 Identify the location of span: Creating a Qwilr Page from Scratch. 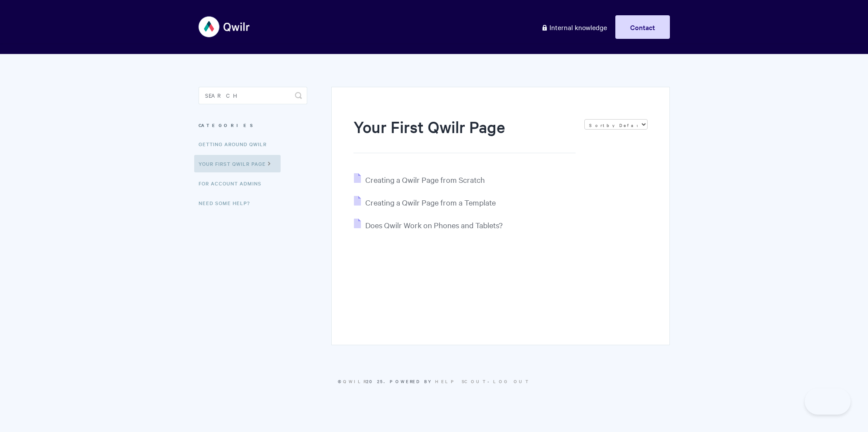
(425, 179).